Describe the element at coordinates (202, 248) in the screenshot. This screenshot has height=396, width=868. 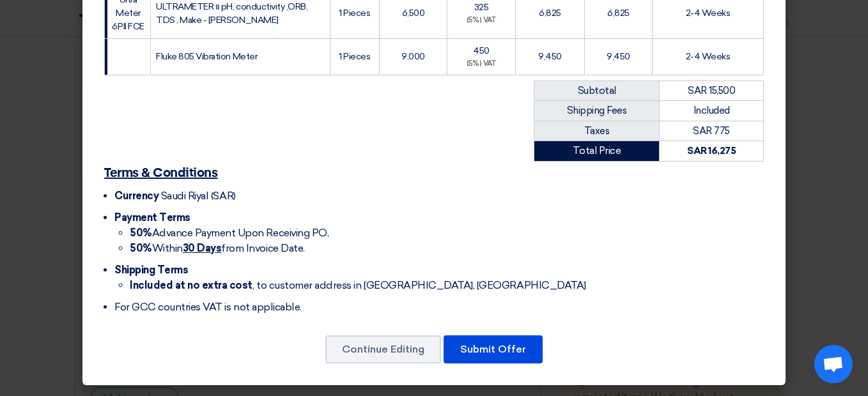
I see `u: 30 Days` at that location.